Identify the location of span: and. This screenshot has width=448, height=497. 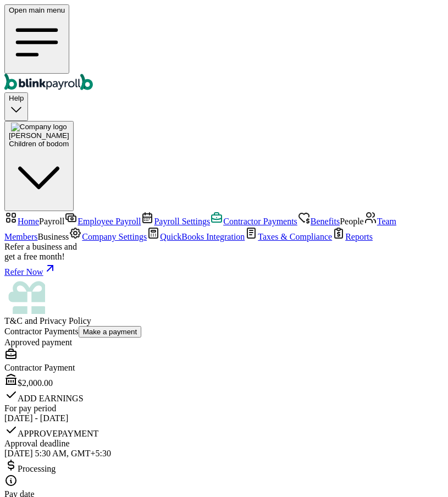
(48, 321).